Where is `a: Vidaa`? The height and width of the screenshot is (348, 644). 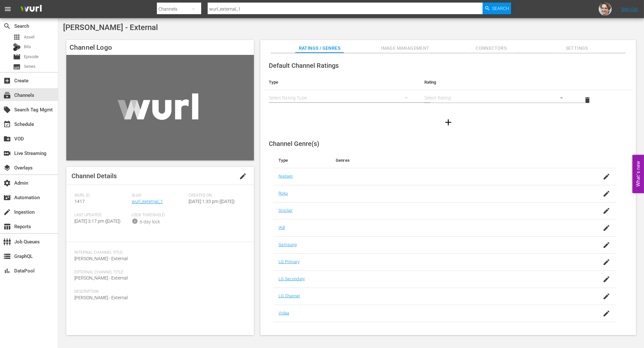
a: Vidaa is located at coordinates (284, 313).